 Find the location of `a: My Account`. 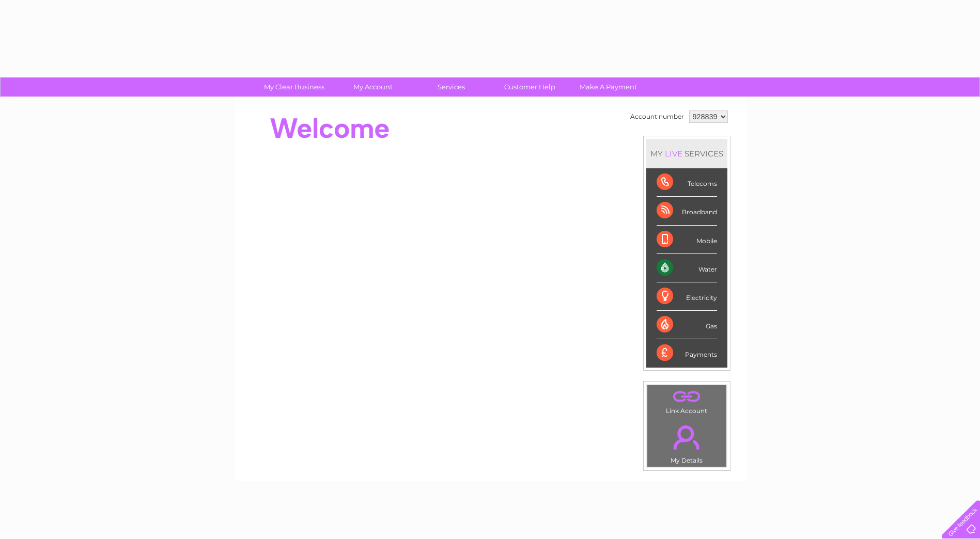

a: My Account is located at coordinates (372, 87).